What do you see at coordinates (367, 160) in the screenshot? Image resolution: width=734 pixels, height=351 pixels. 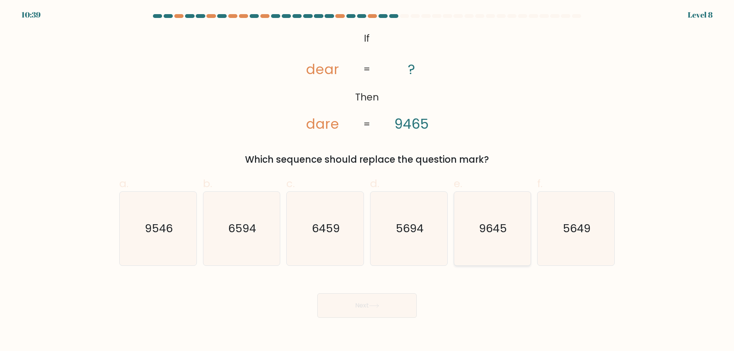 I see `div: Which sequence should replace the question mark?` at bounding box center [367, 160].